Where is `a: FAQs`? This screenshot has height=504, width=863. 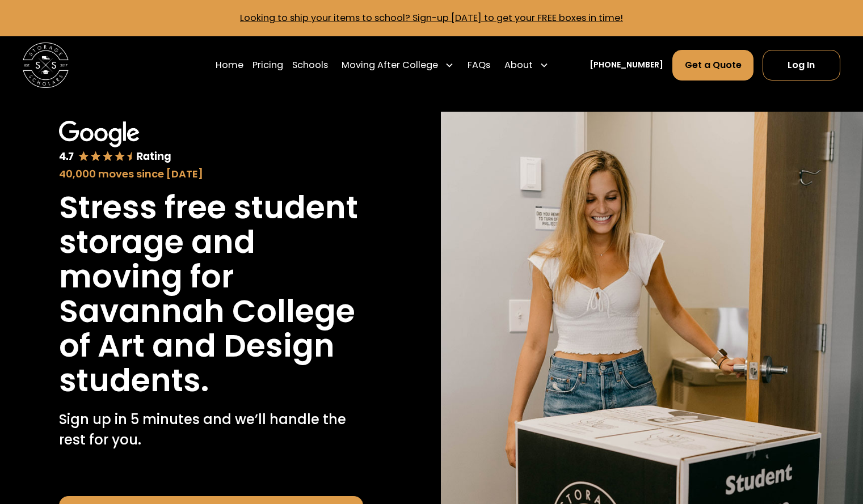
a: FAQs is located at coordinates (479, 65).